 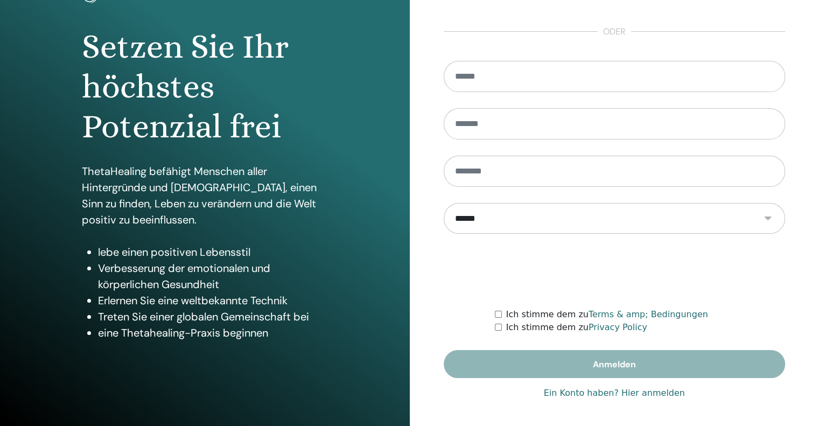 What do you see at coordinates (614, 393) in the screenshot?
I see `a: Ein Konto haben? Hier anmelden` at bounding box center [614, 393].